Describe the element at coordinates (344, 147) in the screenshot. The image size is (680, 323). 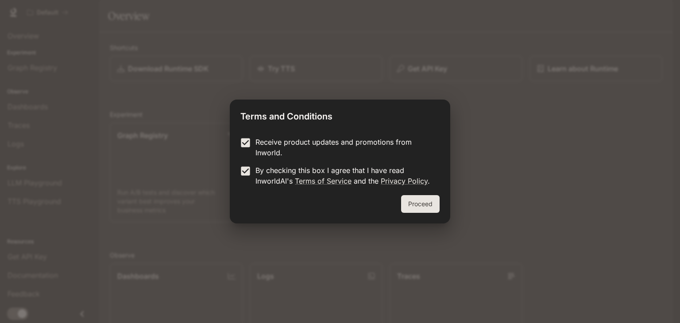
I see `p: Receive product updates and promotions from Inworld.` at that location.